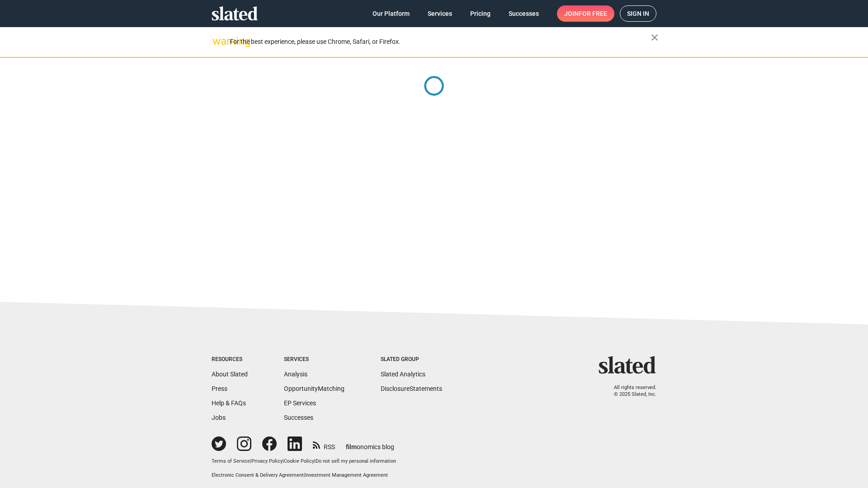  What do you see at coordinates (229, 403) in the screenshot?
I see `a: Help & FAQs` at bounding box center [229, 403].